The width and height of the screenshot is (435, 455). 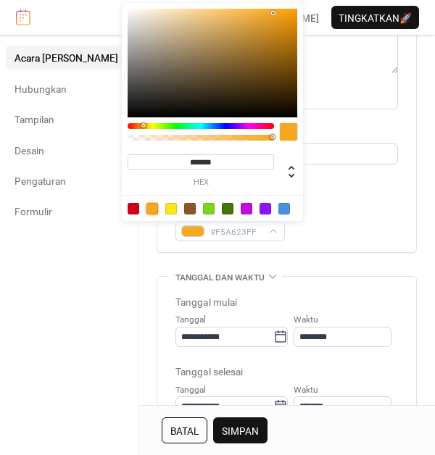 What do you see at coordinates (190, 209) in the screenshot?
I see `div: #8B572A` at bounding box center [190, 209].